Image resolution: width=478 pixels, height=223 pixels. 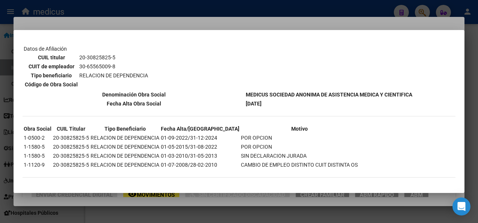 I want to click on th: Motivo, so click(x=299, y=129).